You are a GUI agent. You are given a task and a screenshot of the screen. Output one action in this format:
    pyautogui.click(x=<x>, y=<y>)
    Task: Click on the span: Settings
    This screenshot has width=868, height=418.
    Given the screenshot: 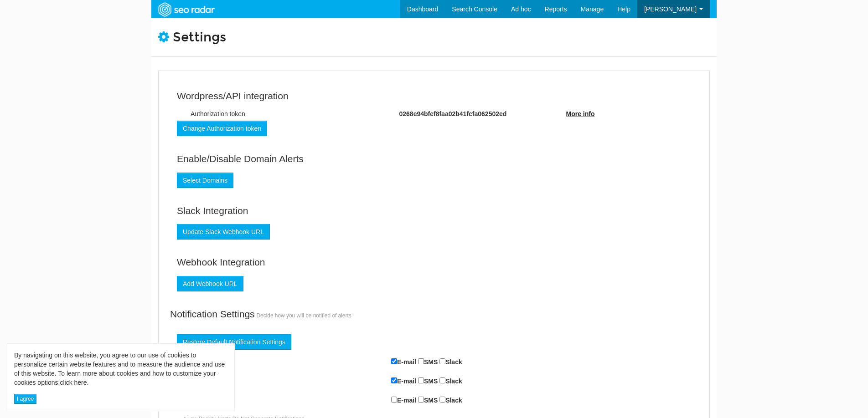 What is the action you would take?
    pyautogui.click(x=199, y=37)
    